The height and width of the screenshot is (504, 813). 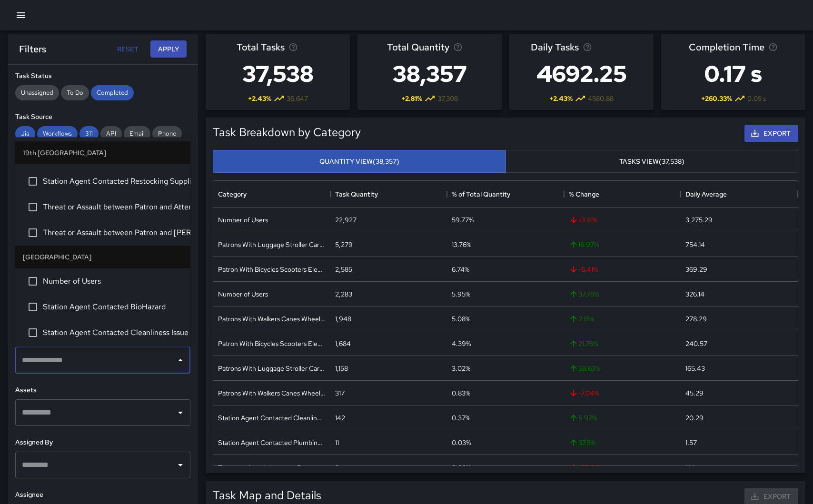 What do you see at coordinates (89, 133) in the screenshot?
I see `div: 311` at bounding box center [89, 133].